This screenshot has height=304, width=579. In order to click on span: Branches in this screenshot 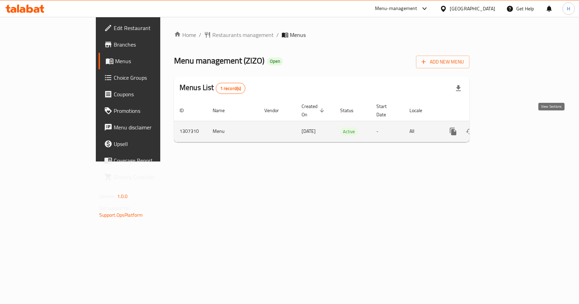, I will do `click(150, 44)`.